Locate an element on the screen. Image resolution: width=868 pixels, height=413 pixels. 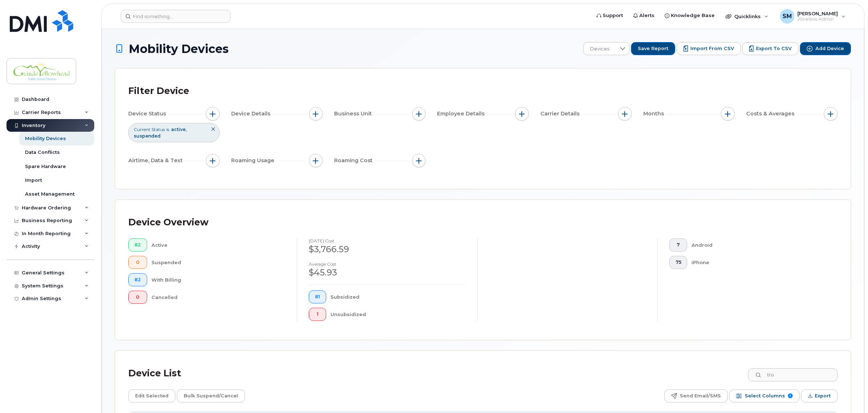
span: active is located at coordinates (179, 129).